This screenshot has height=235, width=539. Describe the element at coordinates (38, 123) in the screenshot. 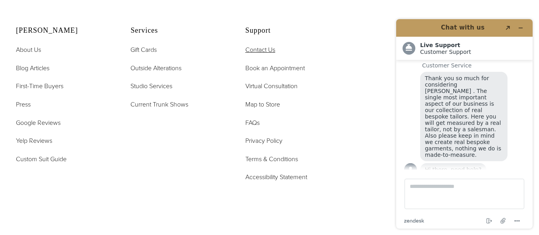

I see `a: Google Reviews` at that location.